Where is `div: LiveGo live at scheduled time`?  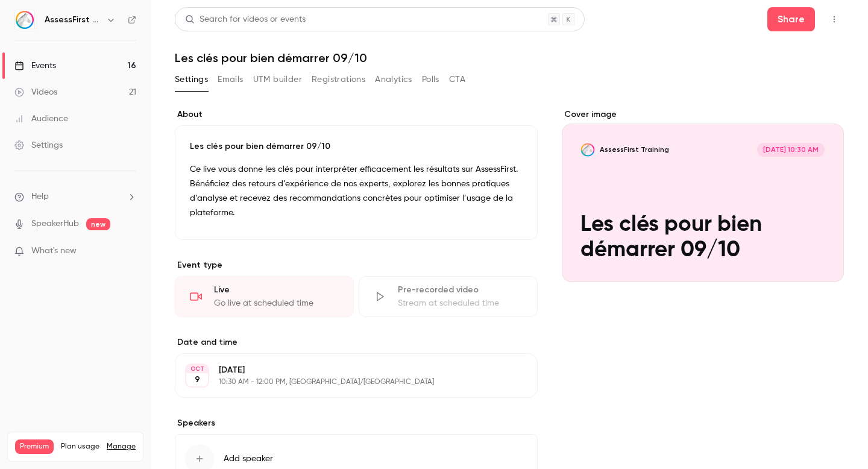
div: LiveGo live at scheduled time is located at coordinates (264, 296).